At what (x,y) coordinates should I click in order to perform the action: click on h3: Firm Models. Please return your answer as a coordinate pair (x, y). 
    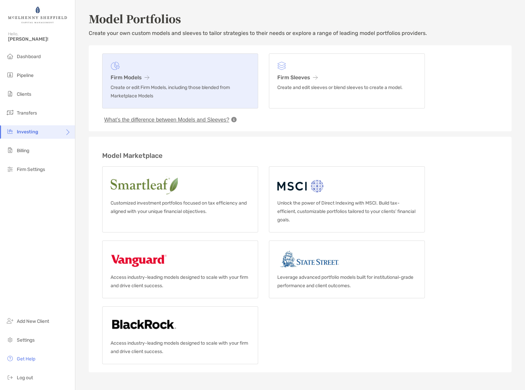
    Looking at the image, I should click on (180, 77).